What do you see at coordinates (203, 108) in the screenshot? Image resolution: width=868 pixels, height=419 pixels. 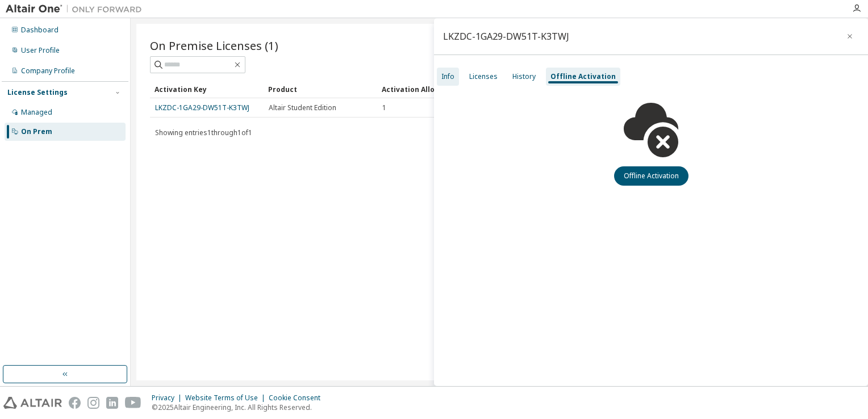 I see `a: LKZDC-1GA29-DW51T-K3TWJ` at bounding box center [203, 108].